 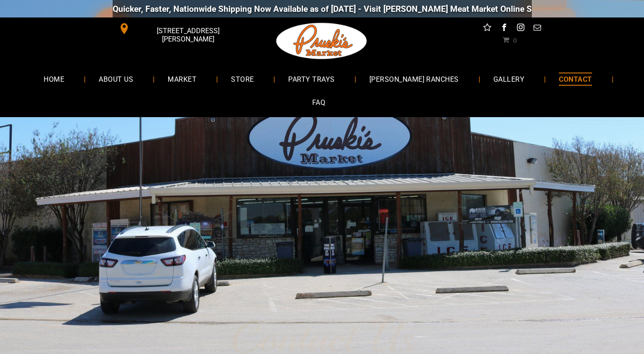 I want to click on a: GALLERY, so click(x=509, y=79).